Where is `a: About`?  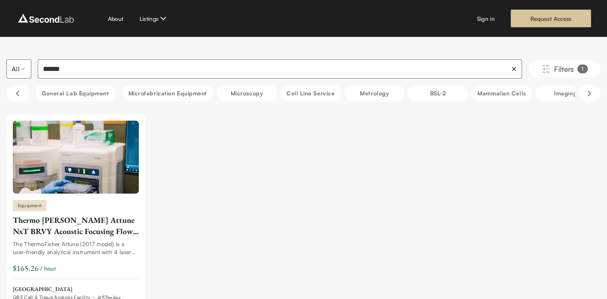
a: About is located at coordinates (115, 18).